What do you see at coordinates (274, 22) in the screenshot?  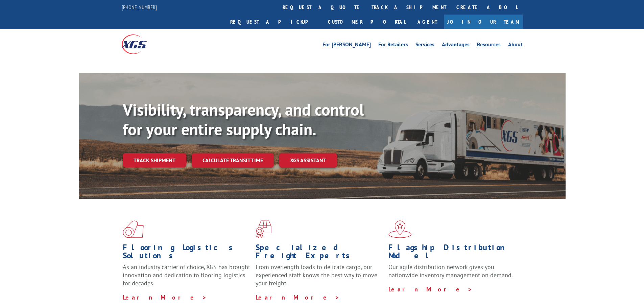 I see `a: Request a pickup` at bounding box center [274, 22].